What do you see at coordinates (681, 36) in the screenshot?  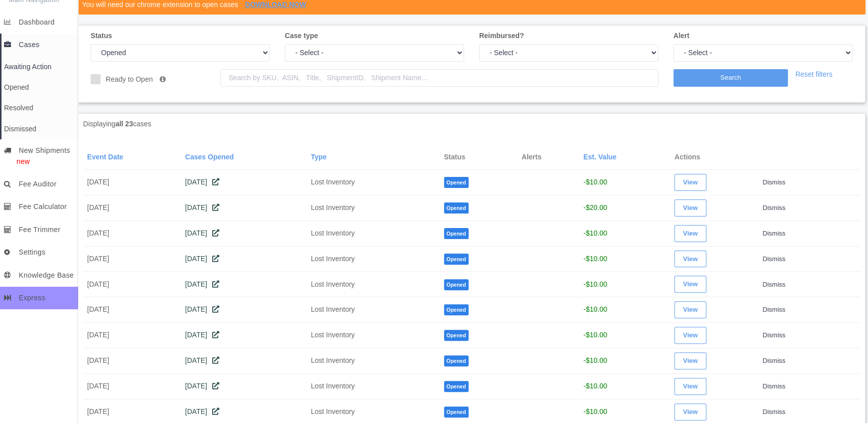 I see `label: Alert` at bounding box center [681, 36].